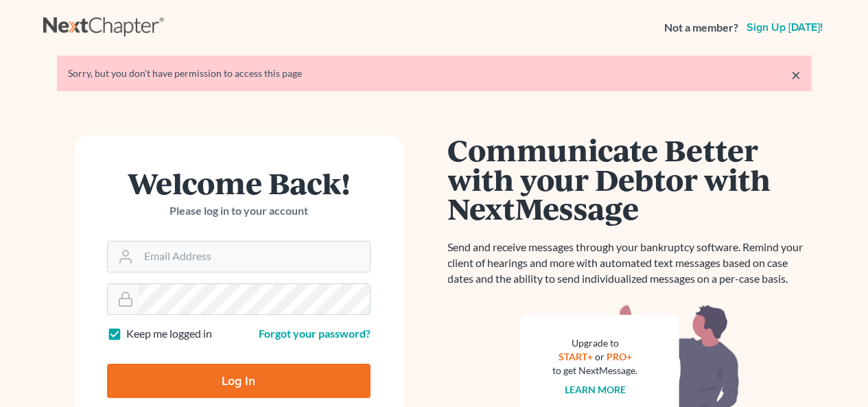  I want to click on input: Log In, so click(238, 381).